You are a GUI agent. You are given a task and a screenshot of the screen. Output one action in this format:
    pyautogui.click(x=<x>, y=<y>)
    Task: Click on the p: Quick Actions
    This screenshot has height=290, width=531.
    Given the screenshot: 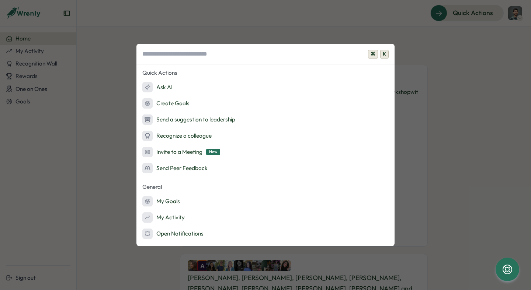 What is the action you would take?
    pyautogui.click(x=265, y=73)
    